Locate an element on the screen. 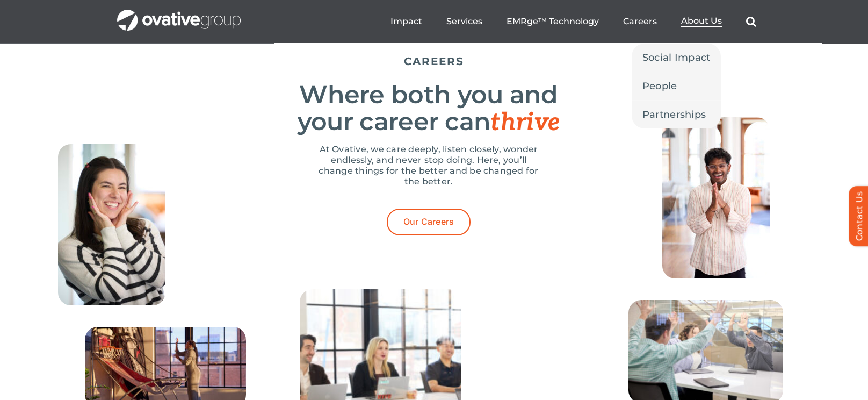 This screenshot has height=400, width=868. nav: Menu is located at coordinates (573, 22).